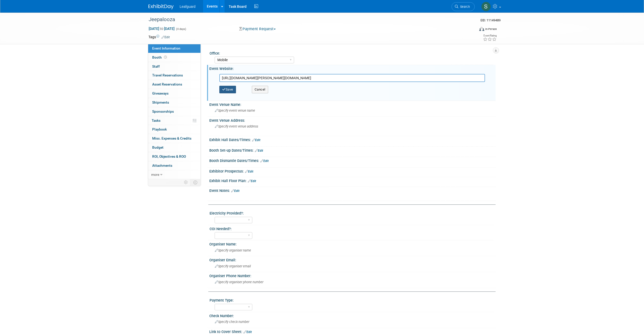  What do you see at coordinates (352, 104) in the screenshot?
I see `div: Event Venue Name:` at bounding box center [352, 104].